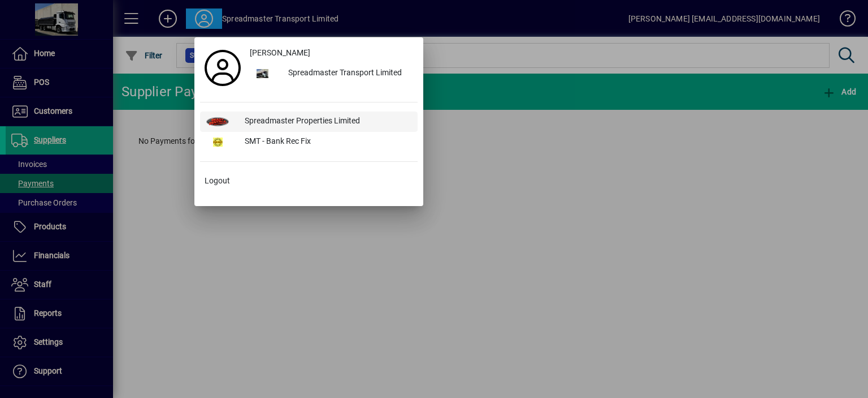 The height and width of the screenshot is (398, 868). Describe the element at coordinates (308, 142) in the screenshot. I see `button: SMT - Bank Rec Fix` at that location.